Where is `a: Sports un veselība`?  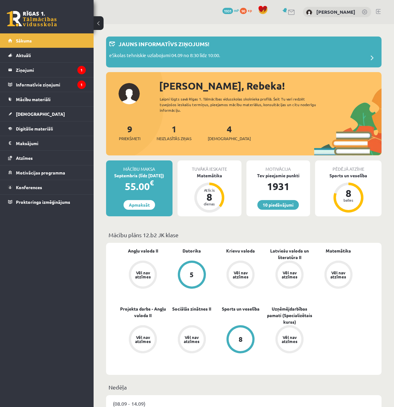 a: Sports un veselība is located at coordinates (240, 308).